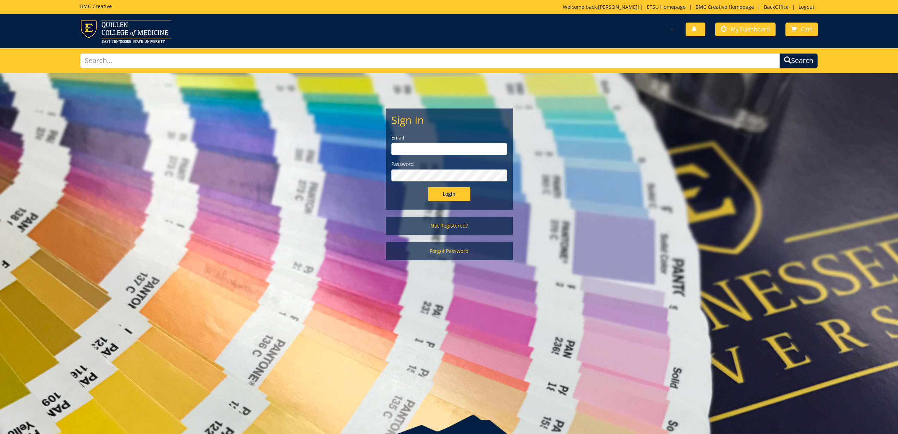  I want to click on input: Search..., so click(430, 61).